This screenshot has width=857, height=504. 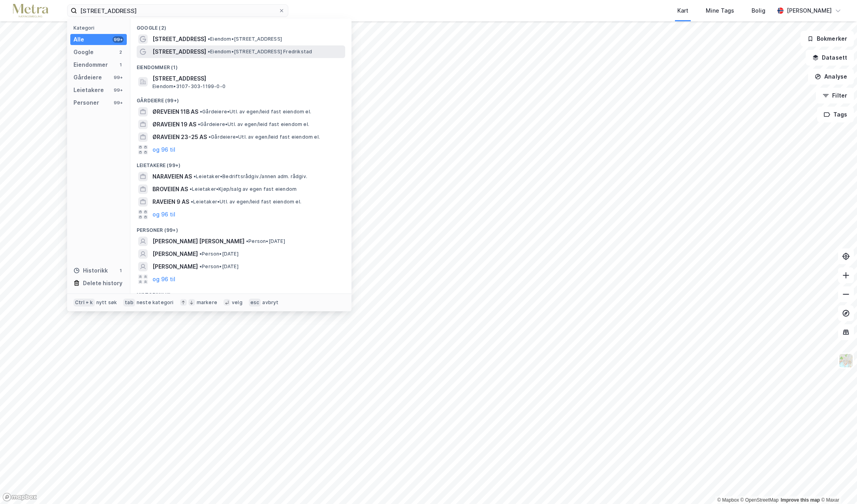 What do you see at coordinates (89, 90) in the screenshot?
I see `div: Leietakere` at bounding box center [89, 90].